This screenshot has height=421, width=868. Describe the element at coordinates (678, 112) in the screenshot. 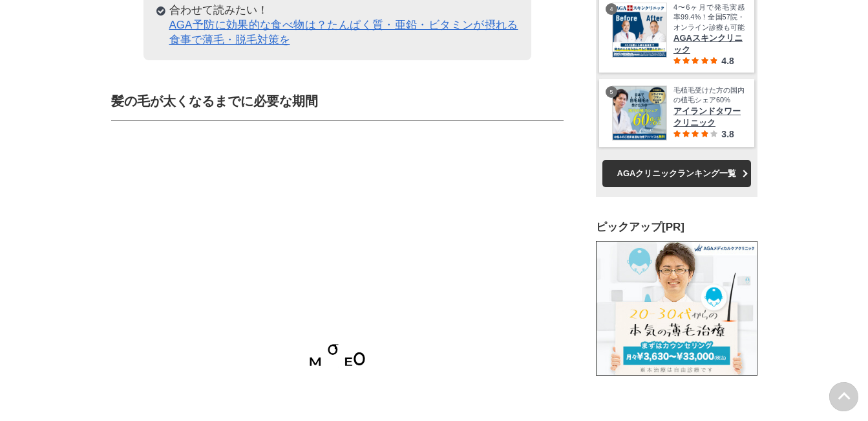

I see `a: アイランドタワークリニック 毛植毛受けた方の国内の植毛シェア60% アイランドタワークリニック 3.8` at that location.